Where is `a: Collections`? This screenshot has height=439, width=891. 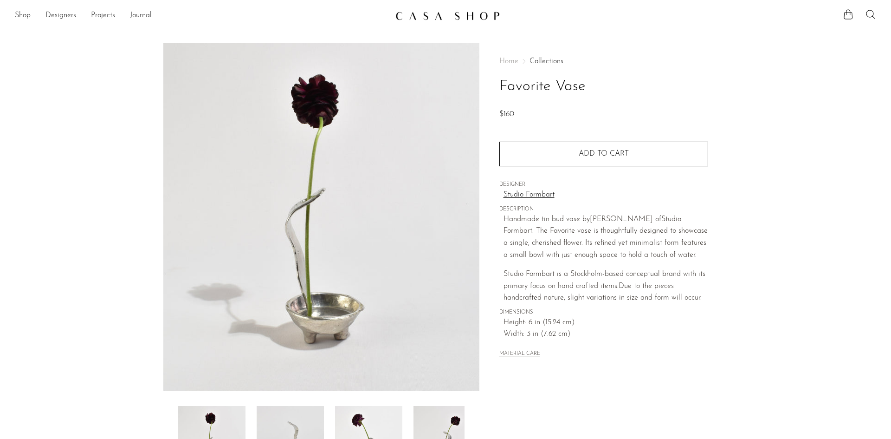
a: Collections is located at coordinates (546, 61).